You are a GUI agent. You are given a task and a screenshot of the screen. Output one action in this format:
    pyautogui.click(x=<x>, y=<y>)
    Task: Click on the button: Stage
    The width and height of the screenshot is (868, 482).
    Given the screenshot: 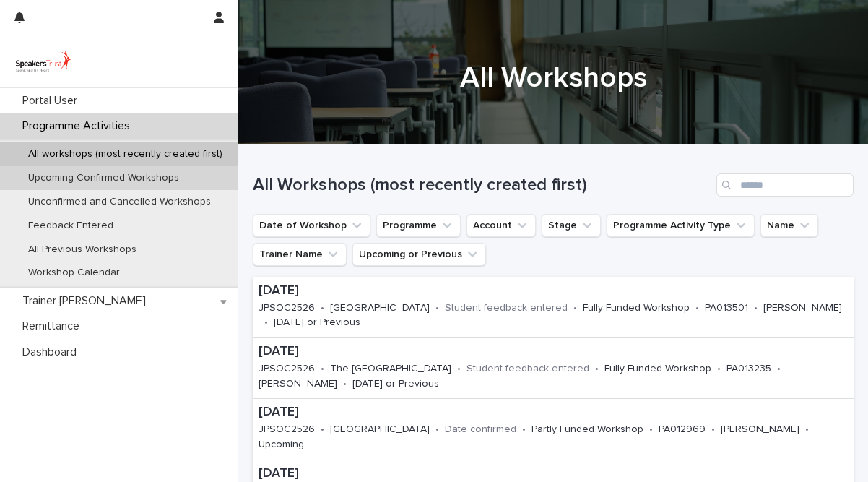 What is the action you would take?
    pyautogui.click(x=572, y=225)
    